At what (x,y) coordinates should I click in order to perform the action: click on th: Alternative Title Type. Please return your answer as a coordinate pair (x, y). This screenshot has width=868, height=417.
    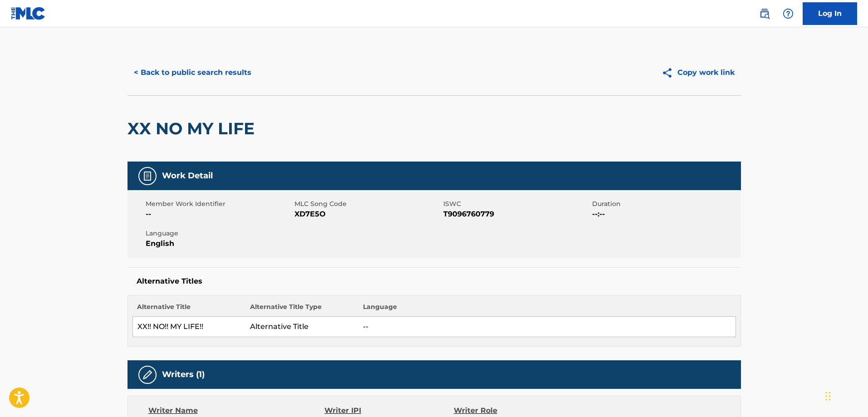
    Looking at the image, I should click on (302, 310).